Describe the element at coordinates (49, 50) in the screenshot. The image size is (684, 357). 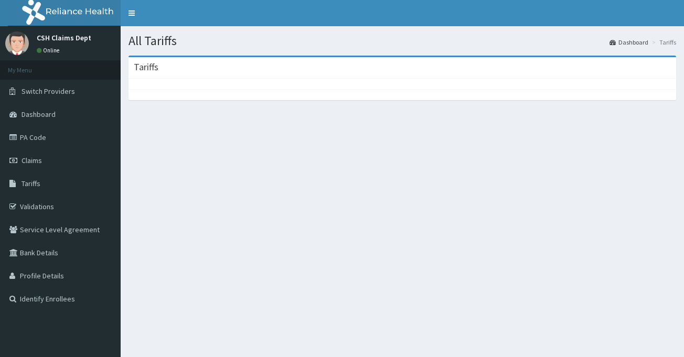
I see `a: Online` at that location.